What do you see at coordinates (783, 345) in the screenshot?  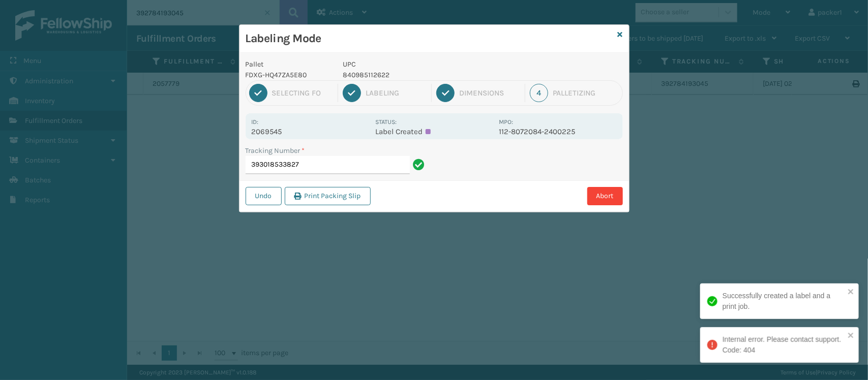 I see `div: Internal error. Please contact support. Code: 404` at bounding box center [783, 345].